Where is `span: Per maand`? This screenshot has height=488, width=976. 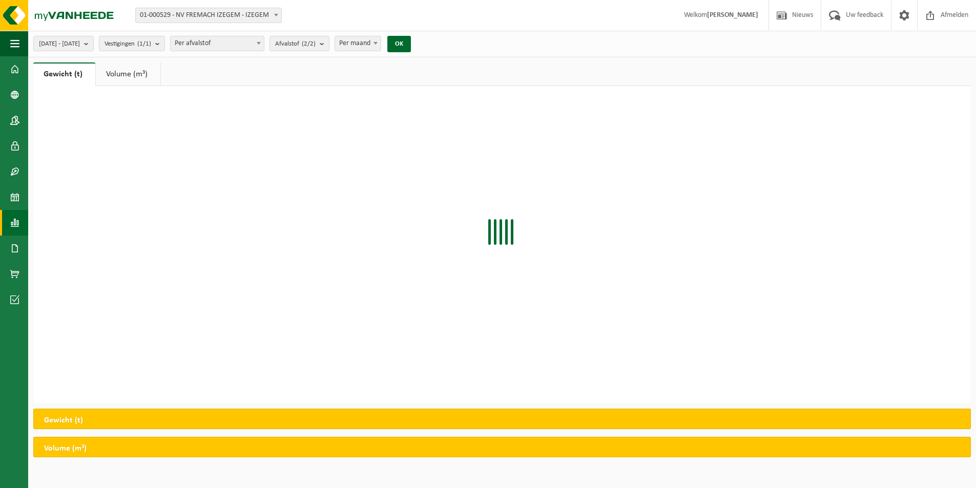 span: Per maand is located at coordinates (358, 44).